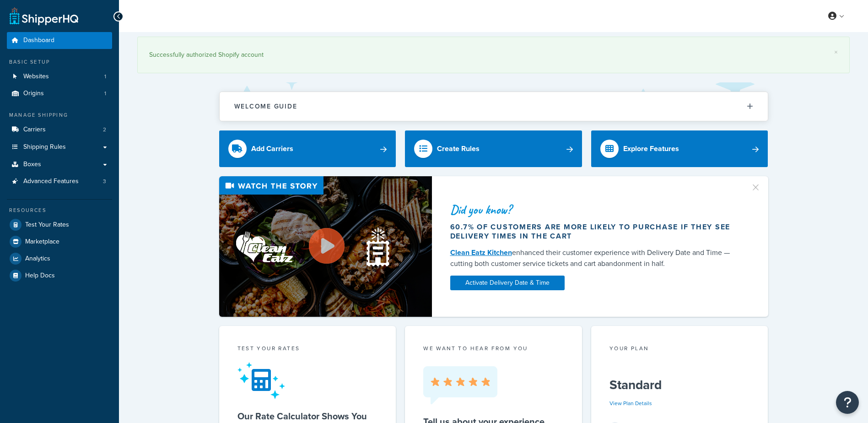  What do you see at coordinates (59, 93) in the screenshot?
I see `li: Origins` at bounding box center [59, 93].